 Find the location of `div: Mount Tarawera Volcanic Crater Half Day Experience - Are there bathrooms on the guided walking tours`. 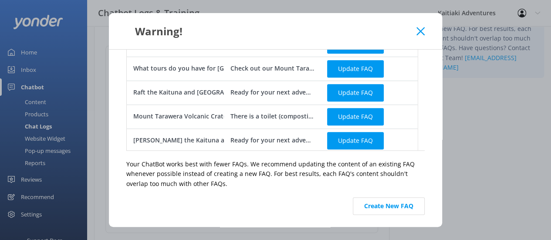

div: Mount Tarawera Volcanic Crater Half Day Experience - Are there bathrooms on the guided walking tours is located at coordinates (289, 116).